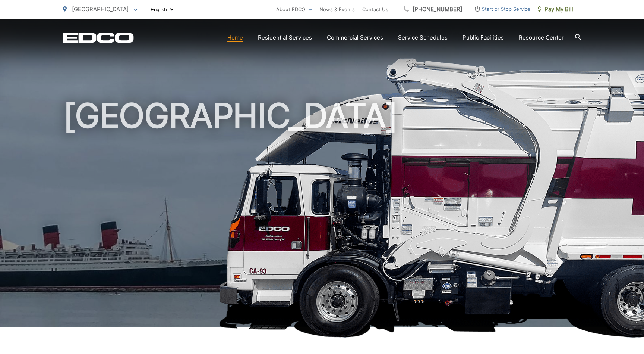 Image resolution: width=644 pixels, height=354 pixels. Describe the element at coordinates (376, 9) in the screenshot. I see `a: Contact Us` at that location.